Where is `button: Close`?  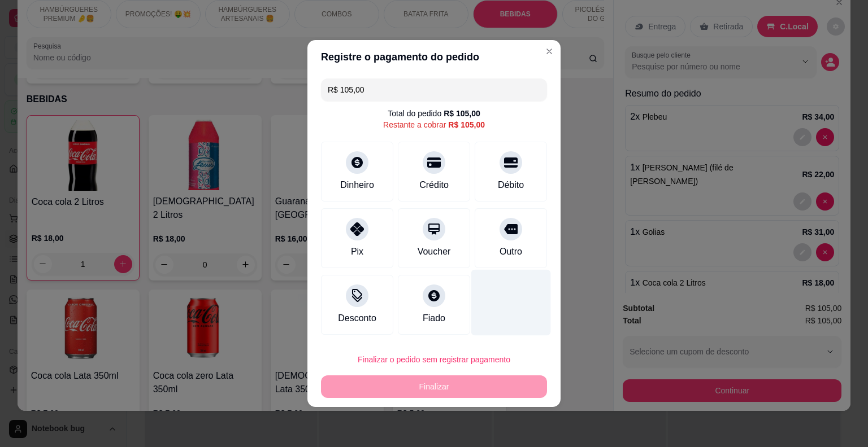 button: Close is located at coordinates (549, 51).